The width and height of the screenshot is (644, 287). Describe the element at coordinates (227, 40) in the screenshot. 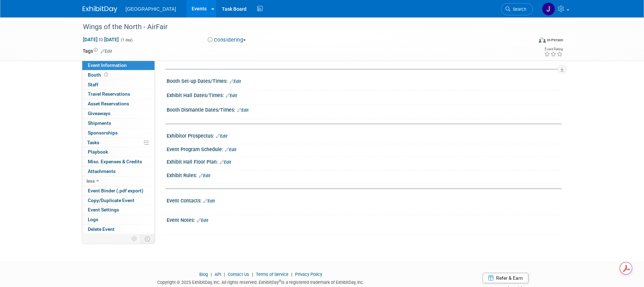

I see `button: Considering` at that location.